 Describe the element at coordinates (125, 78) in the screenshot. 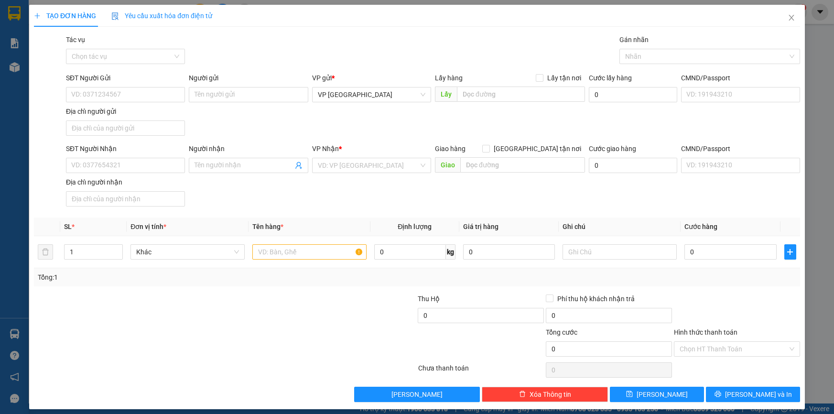

I see `div: SĐT Người Gửi` at that location.